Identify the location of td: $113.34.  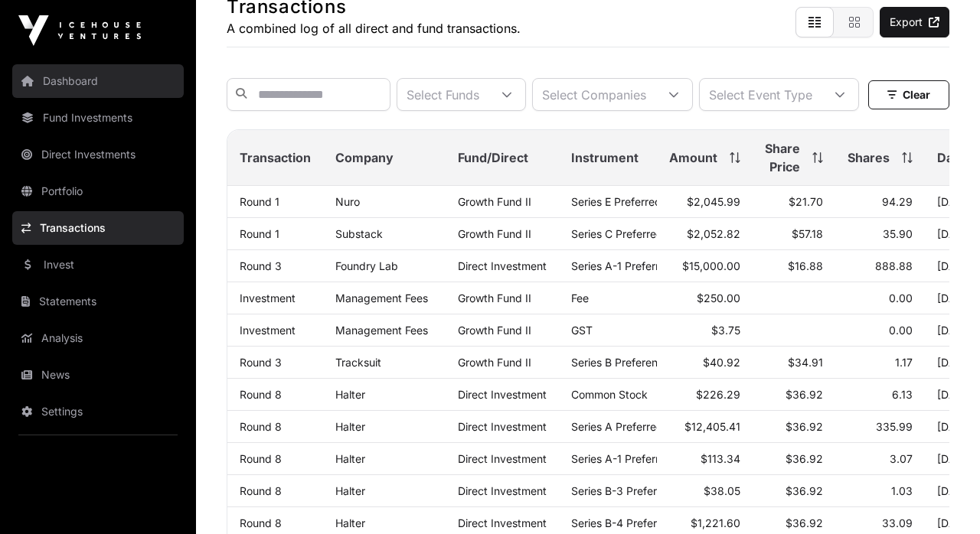
(704, 459).